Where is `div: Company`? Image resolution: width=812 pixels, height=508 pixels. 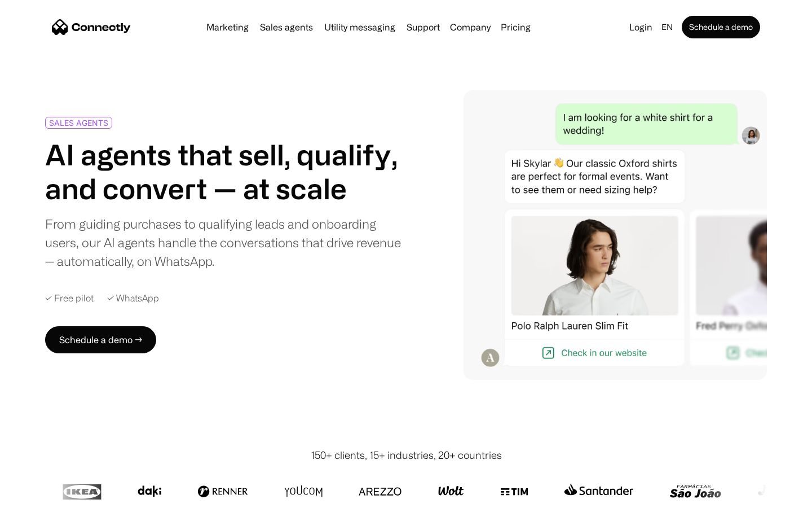 div: Company is located at coordinates (470, 27).